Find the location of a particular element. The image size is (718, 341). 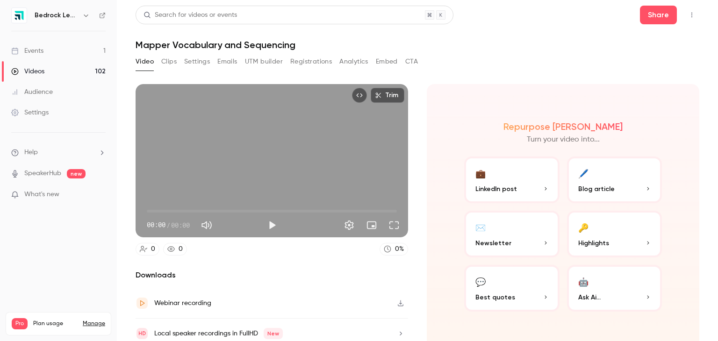

button: ✉️Newsletter is located at coordinates (512, 234).